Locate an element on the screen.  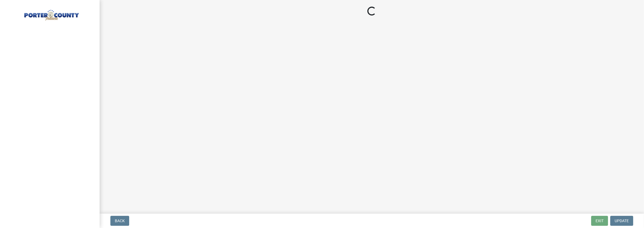
span: Update is located at coordinates (621, 221).